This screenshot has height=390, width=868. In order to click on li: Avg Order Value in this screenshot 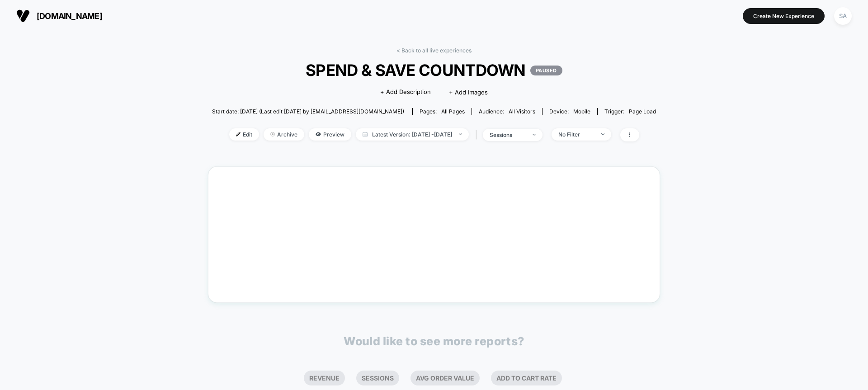, I will do `click(445, 378)`.